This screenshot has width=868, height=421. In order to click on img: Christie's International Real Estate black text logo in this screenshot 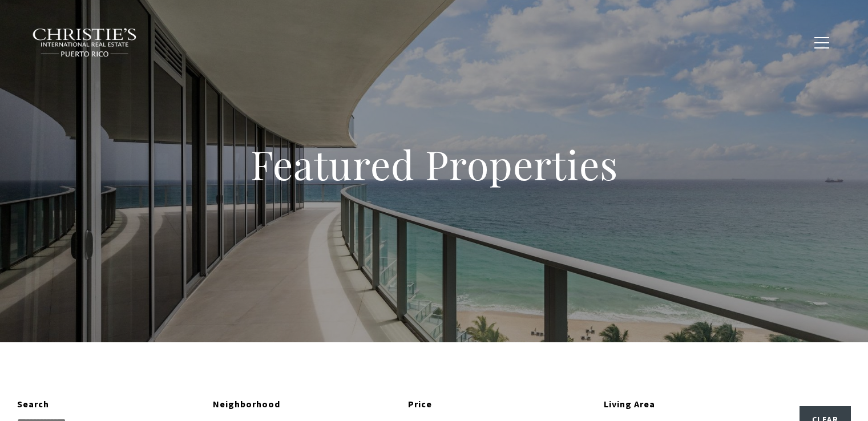, I will do `click(85, 43)`.